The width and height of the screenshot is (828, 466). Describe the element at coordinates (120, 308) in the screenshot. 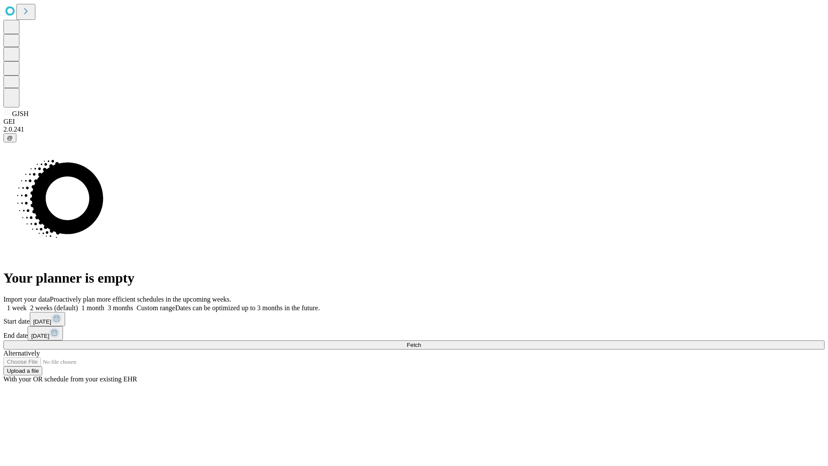

I see `span: 3 months` at that location.